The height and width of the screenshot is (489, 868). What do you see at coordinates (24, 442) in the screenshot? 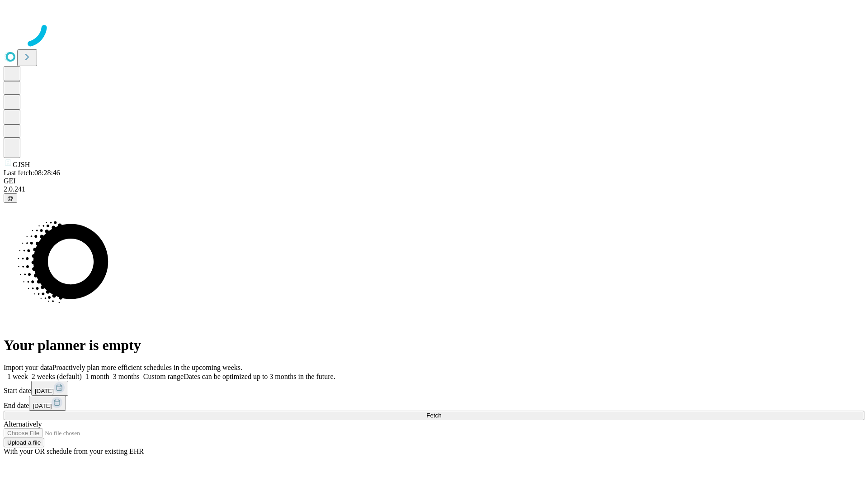
I see `button: Upload a file` at bounding box center [24, 442].